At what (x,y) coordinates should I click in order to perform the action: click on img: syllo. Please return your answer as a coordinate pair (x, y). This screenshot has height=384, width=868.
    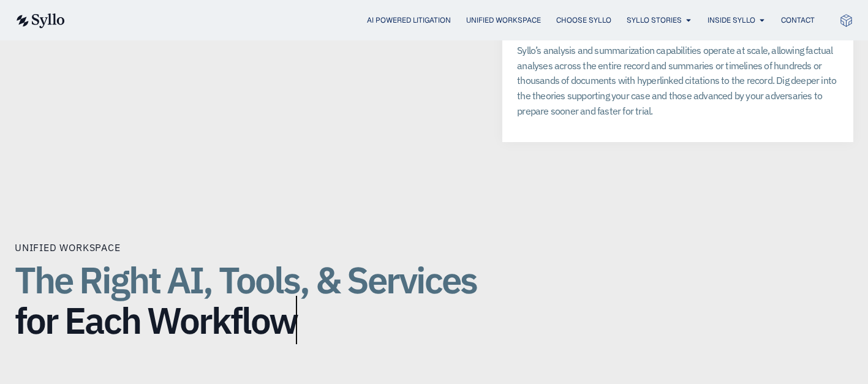
    Looking at the image, I should click on (40, 21).